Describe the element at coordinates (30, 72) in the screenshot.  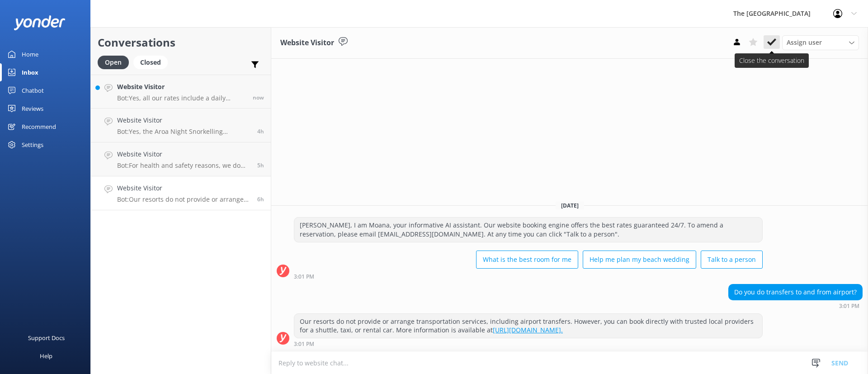
I see `div: Inbox` at that location.